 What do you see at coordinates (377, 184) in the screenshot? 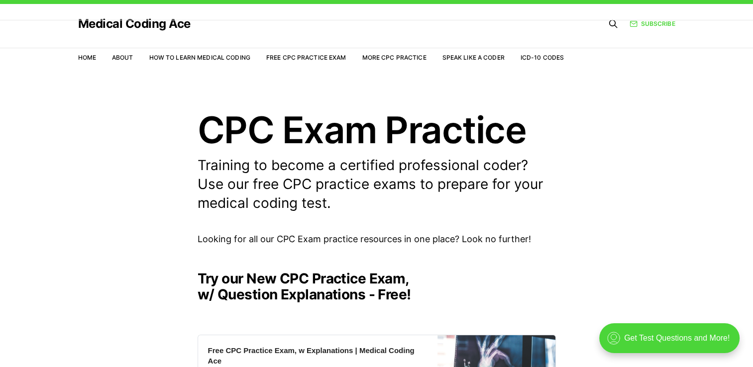
I see `p: Training to become a certified professional coder? Use our free CPC practice exams to prepare for...` at bounding box center [377, 184].